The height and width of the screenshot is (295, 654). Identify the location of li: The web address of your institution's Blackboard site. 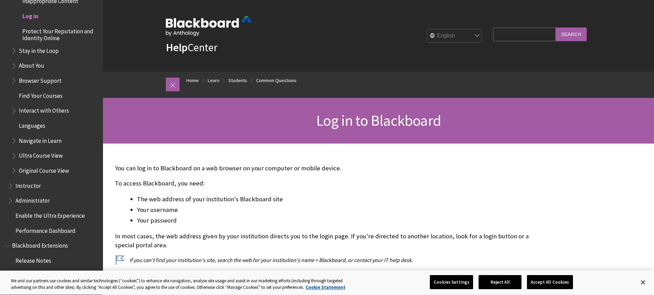
(339, 199).